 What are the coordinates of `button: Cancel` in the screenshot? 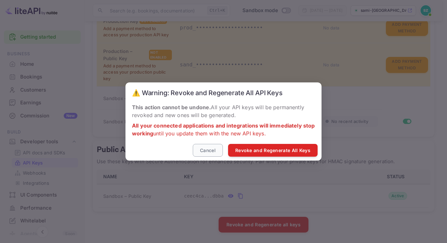 It's located at (208, 150).